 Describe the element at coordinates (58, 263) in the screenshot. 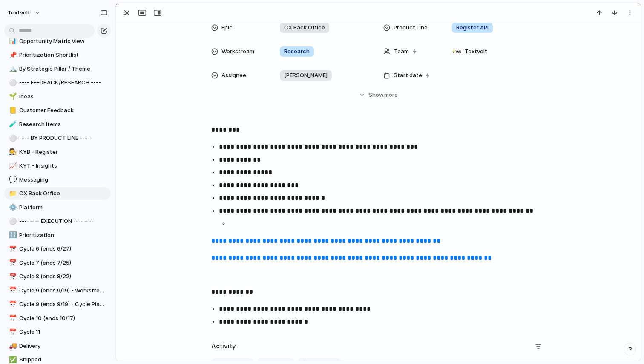

I see `a: 📅Cycle 7 (ends 7/25)` at that location.